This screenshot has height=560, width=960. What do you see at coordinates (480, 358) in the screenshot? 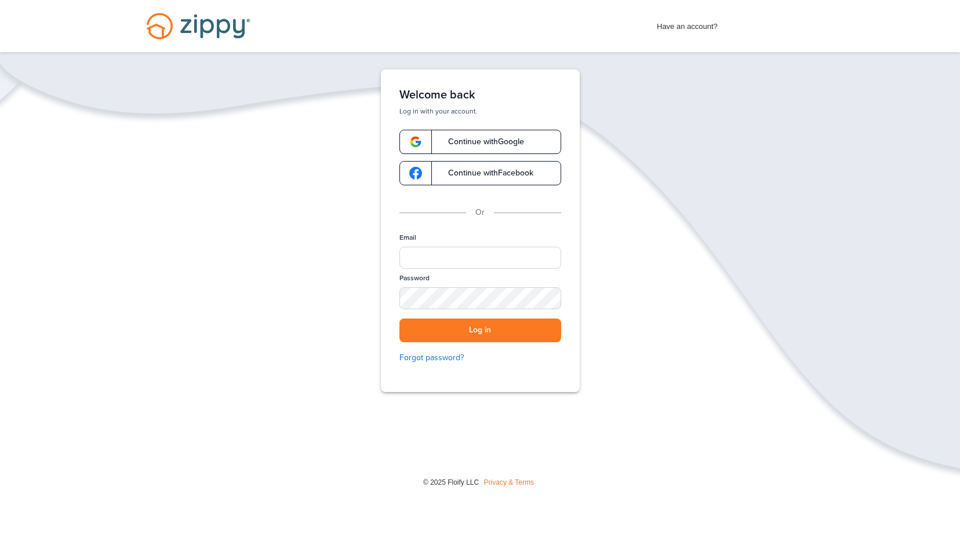
I see `a: Forgot password?` at bounding box center [480, 358].